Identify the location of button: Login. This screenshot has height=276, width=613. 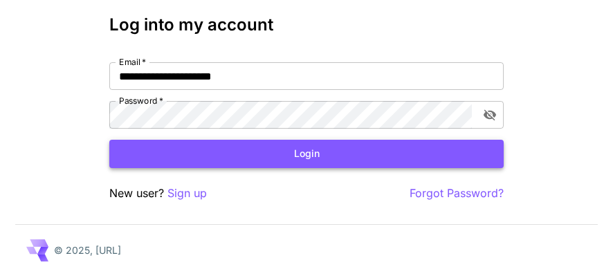
(306, 154).